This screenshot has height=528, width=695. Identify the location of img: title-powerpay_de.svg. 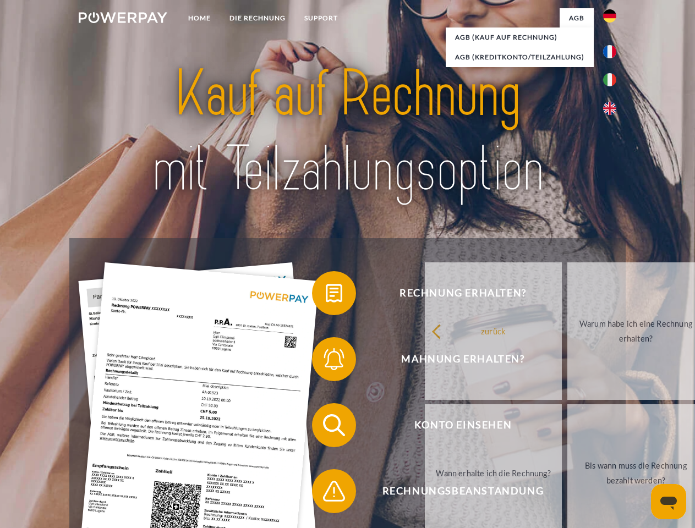
(347, 132).